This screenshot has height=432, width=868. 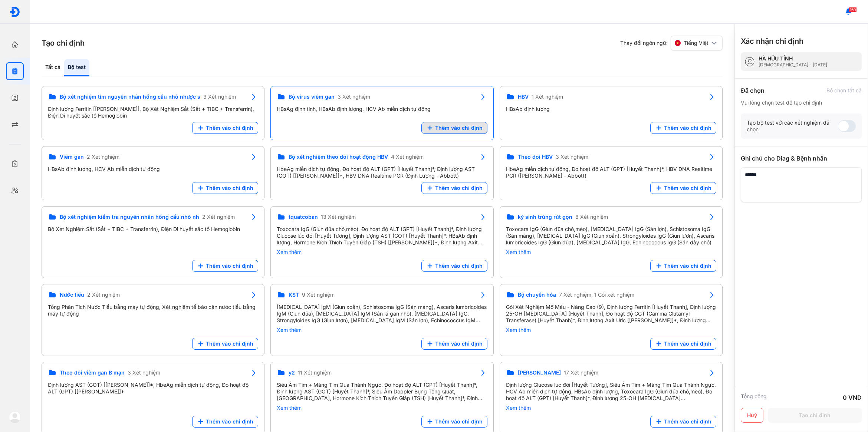 I want to click on span: HBV, so click(x=523, y=97).